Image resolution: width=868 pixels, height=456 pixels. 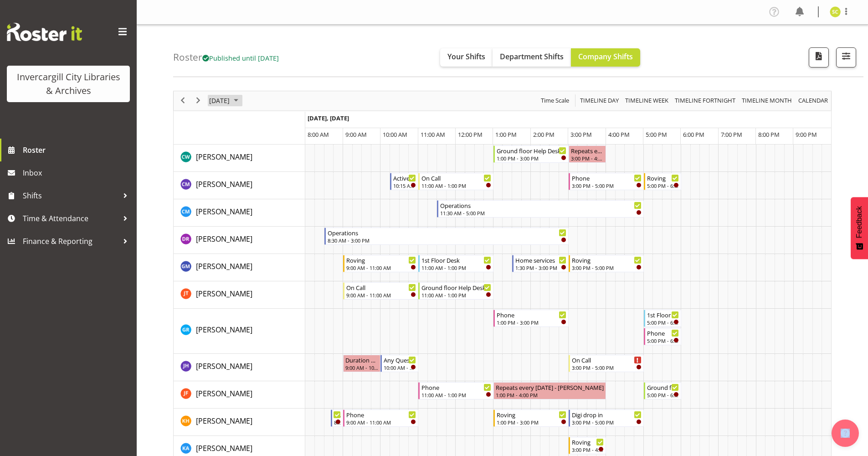 What do you see at coordinates (606, 418) in the screenshot?
I see `div: Kaela Harley"s event - Digi drop in Begin From Tuesday, October 14, 2025 at 3:00:00 PM GMT+13:00 ...` at bounding box center [606, 418].